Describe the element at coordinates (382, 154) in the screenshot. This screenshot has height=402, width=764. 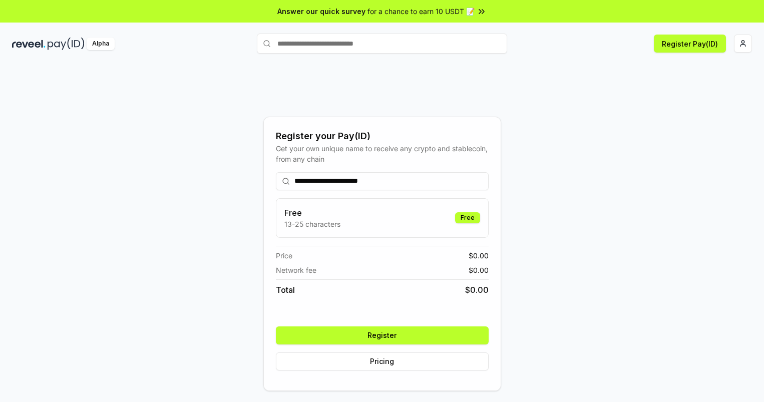
I see `div: Get your own unique name to receive any crypto and stablecoin, from any chain` at that location.